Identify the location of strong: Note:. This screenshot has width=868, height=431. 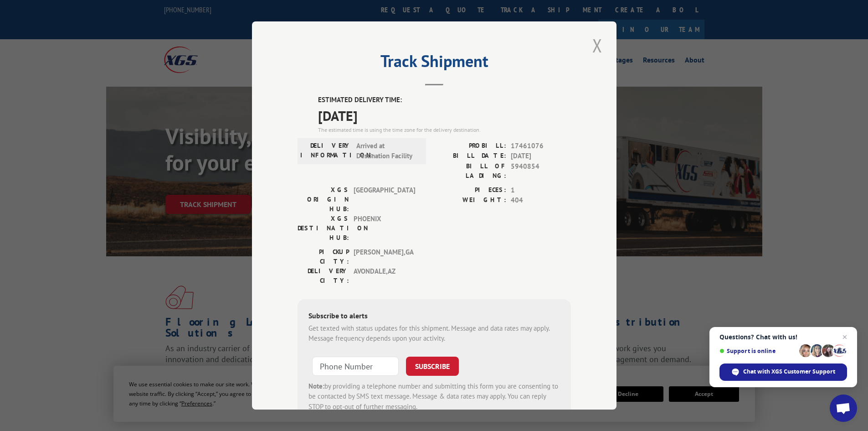
(316, 385).